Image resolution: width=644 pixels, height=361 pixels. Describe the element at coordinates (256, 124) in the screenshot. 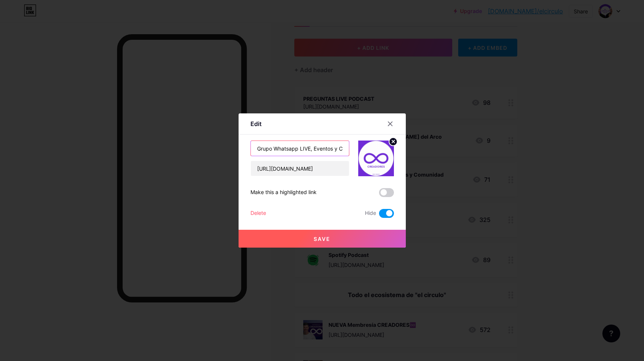

I see `div: Edit` at that location.